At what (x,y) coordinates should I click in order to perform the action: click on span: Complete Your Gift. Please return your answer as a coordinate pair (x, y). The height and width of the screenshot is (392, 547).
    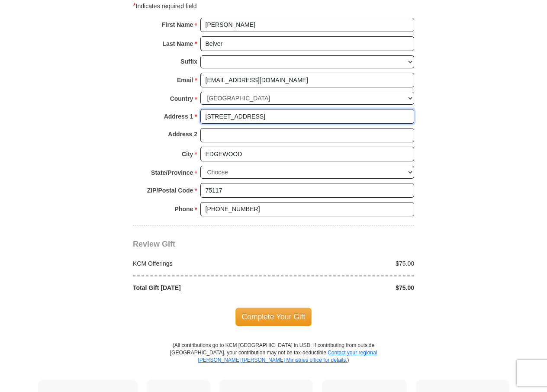
    Looking at the image, I should click on (273, 316).